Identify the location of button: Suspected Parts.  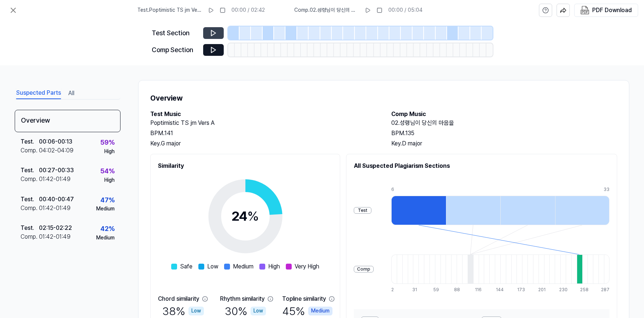
(39, 93).